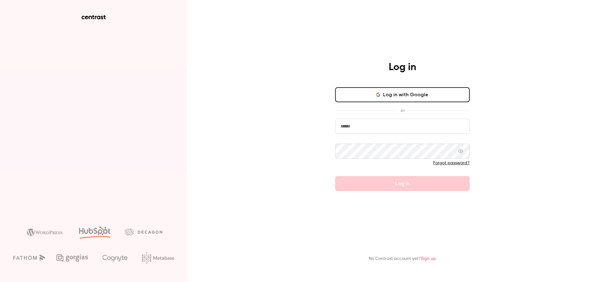  I want to click on button: Log in with Google, so click(403, 95).